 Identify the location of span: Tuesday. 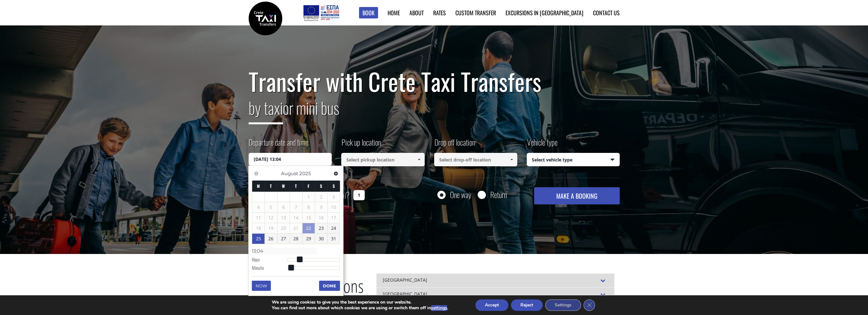
(271, 186).